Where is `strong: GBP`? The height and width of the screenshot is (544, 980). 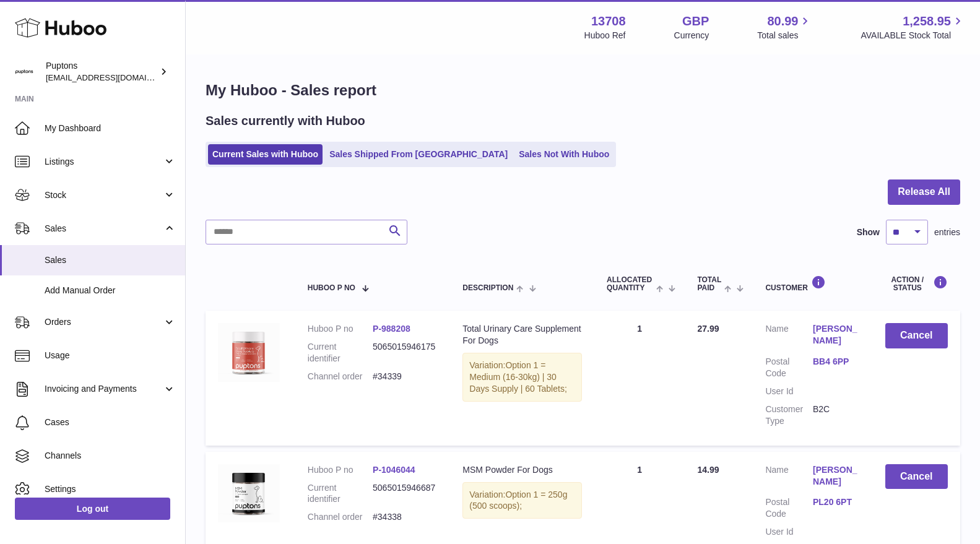
strong: GBP is located at coordinates (695, 21).